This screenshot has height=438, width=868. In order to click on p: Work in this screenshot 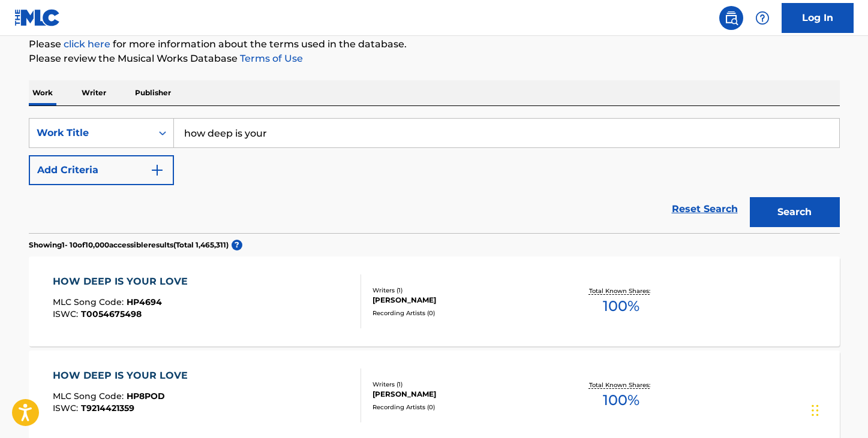, I will do `click(42, 93)`.